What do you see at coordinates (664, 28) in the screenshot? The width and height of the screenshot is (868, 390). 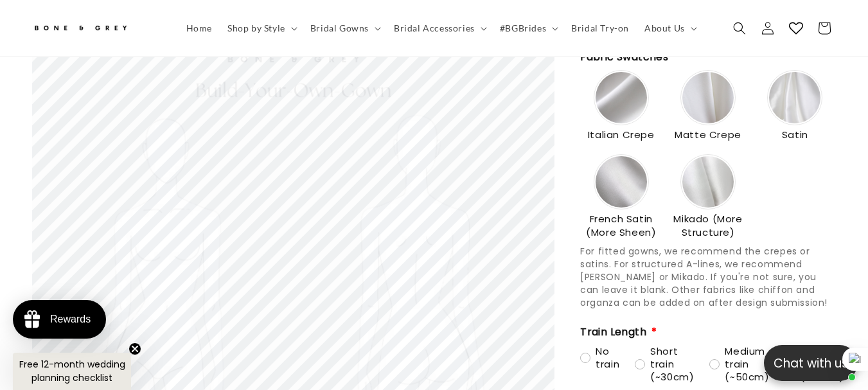 I see `span: About Us` at bounding box center [664, 28].